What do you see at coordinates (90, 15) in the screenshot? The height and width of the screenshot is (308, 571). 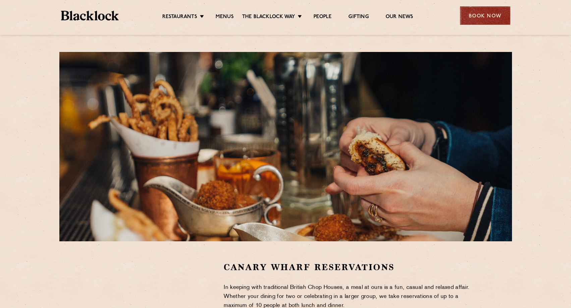 I see `img: BL_Textured_Logo-footer-cropped.svg` at bounding box center [90, 15].